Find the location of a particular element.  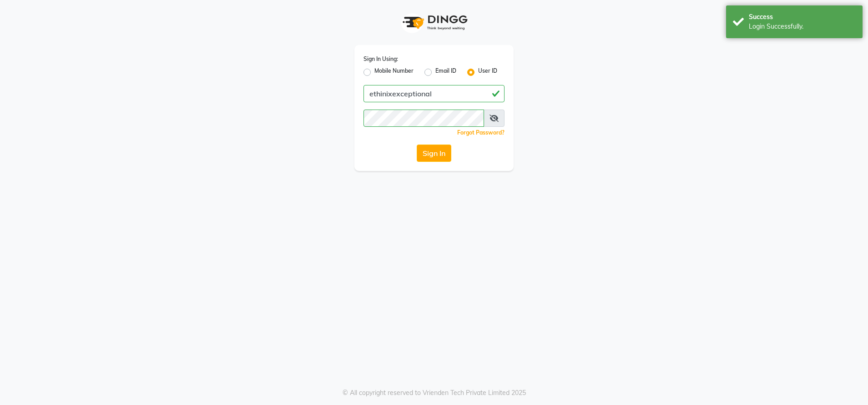

a: Forgot Password? is located at coordinates (481, 133).